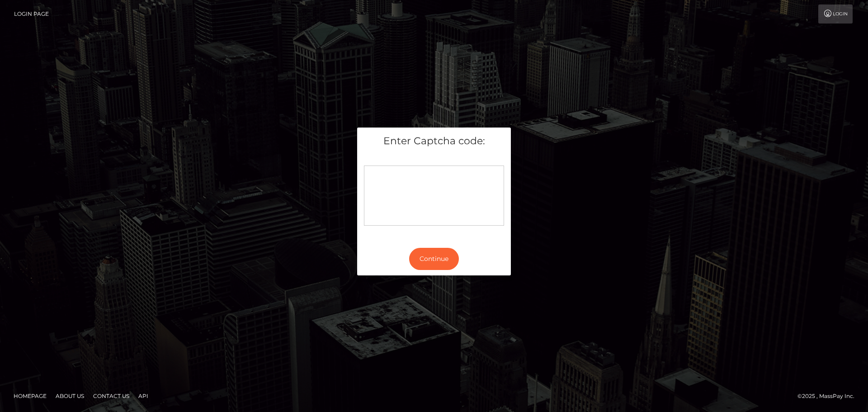 This screenshot has width=868, height=412. I want to click on a: Login, so click(836, 14).